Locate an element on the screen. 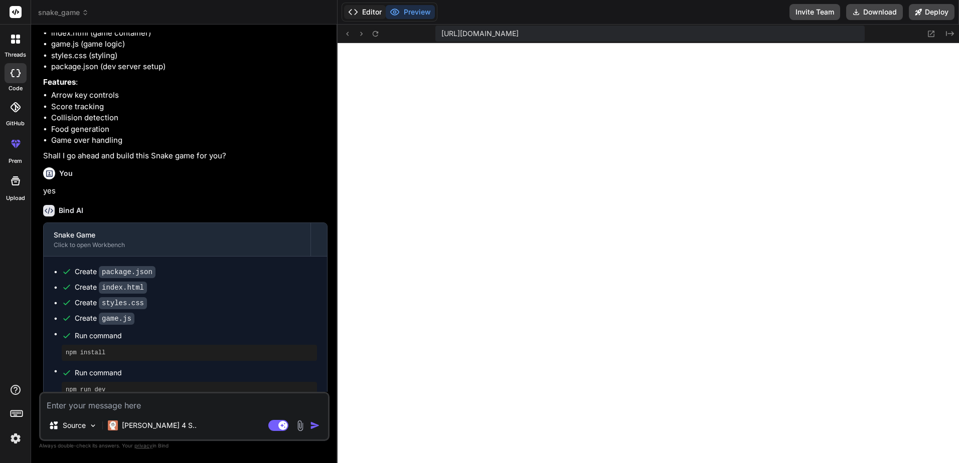 The width and height of the screenshot is (959, 463). img: Pick Models is located at coordinates (93, 426).